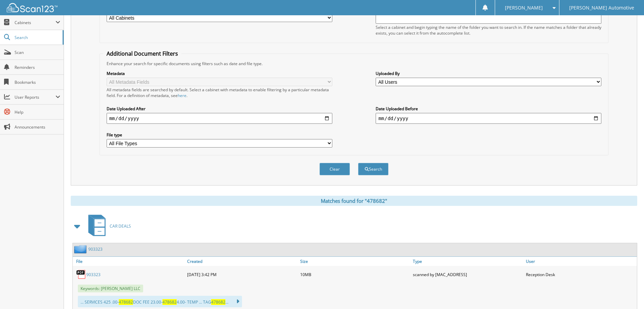 This screenshot has height=309, width=644. I want to click on a: Size, so click(355, 261).